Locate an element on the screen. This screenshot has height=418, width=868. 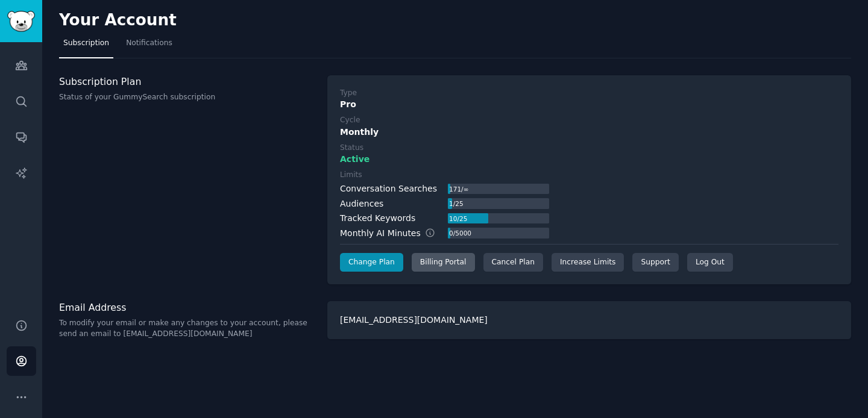
img: GummySearch logo is located at coordinates (21, 21).